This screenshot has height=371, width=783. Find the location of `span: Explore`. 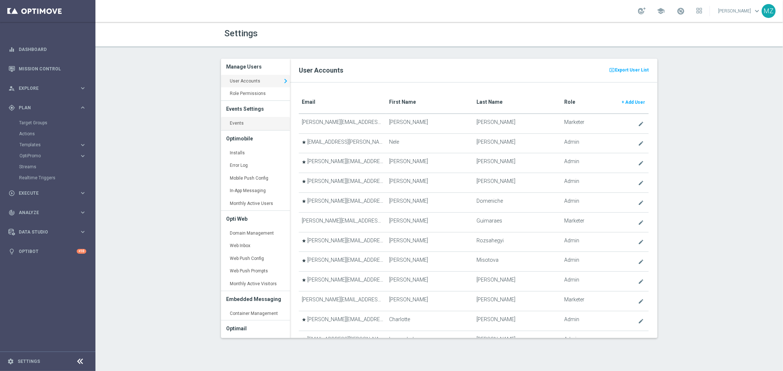

span: Explore is located at coordinates (49, 88).